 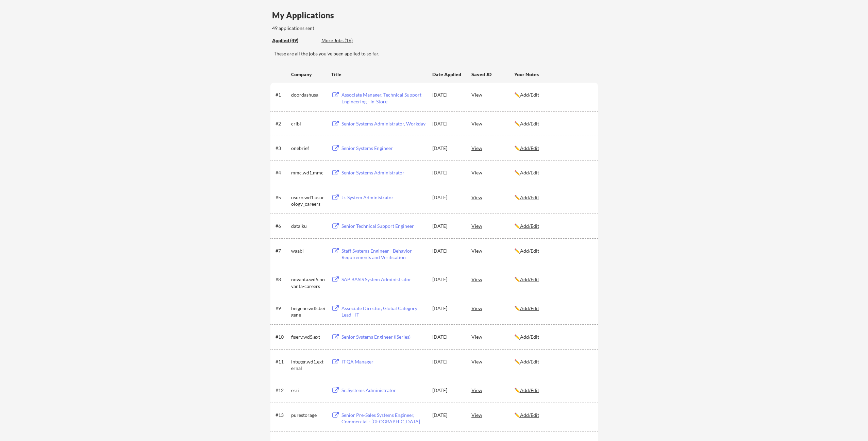 What do you see at coordinates (308, 251) in the screenshot?
I see `div: waabi` at bounding box center [308, 251].